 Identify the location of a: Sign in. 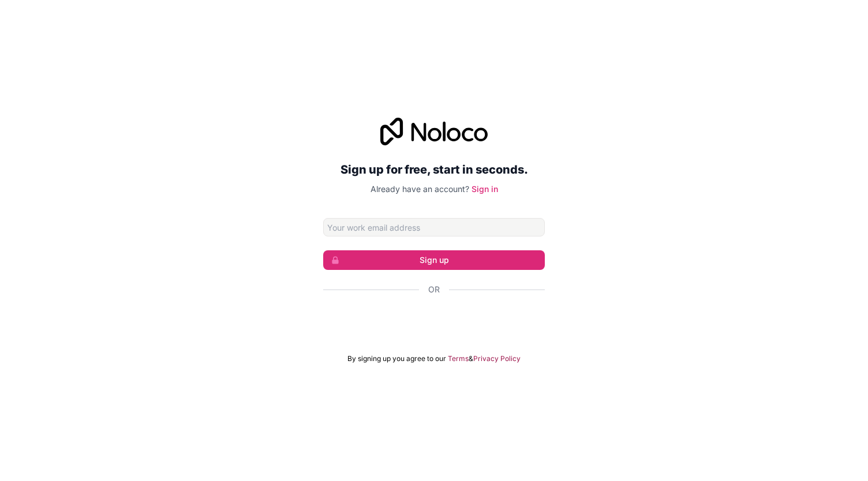
(485, 189).